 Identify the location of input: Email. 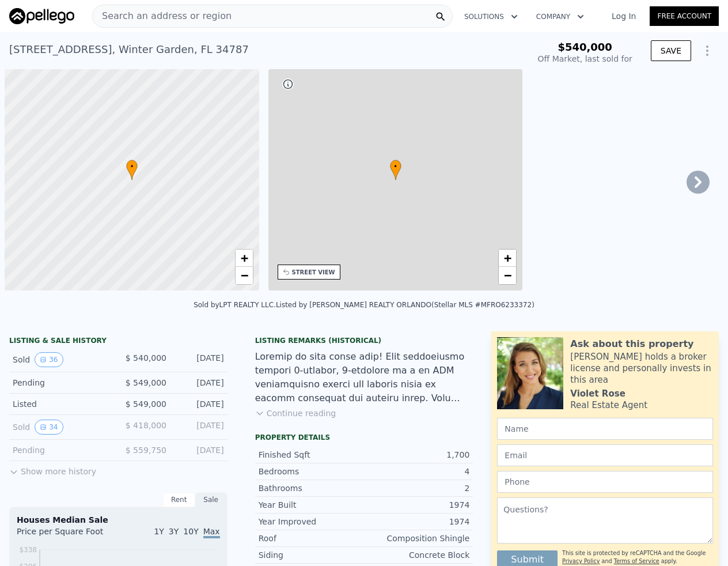
(605, 455).